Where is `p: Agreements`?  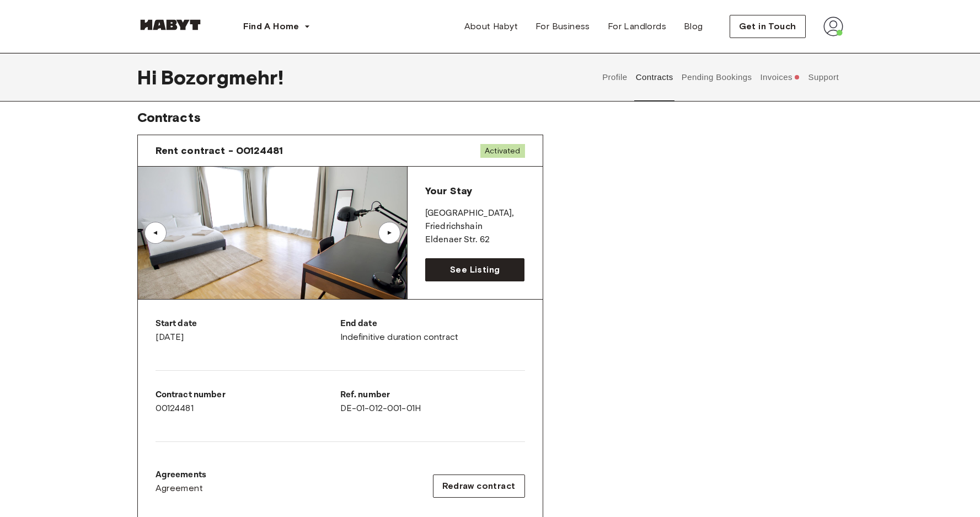 p: Agreements is located at coordinates (180, 475).